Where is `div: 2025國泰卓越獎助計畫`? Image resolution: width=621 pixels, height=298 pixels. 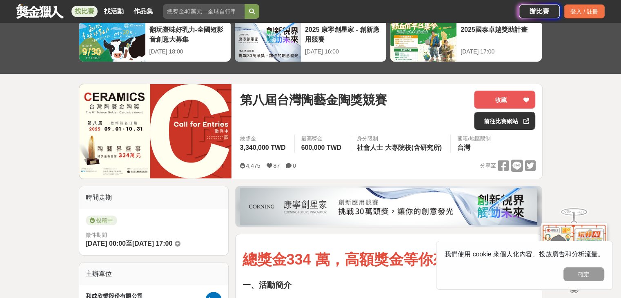 div: 2025國泰卓越獎助計畫 is located at coordinates (499, 34).